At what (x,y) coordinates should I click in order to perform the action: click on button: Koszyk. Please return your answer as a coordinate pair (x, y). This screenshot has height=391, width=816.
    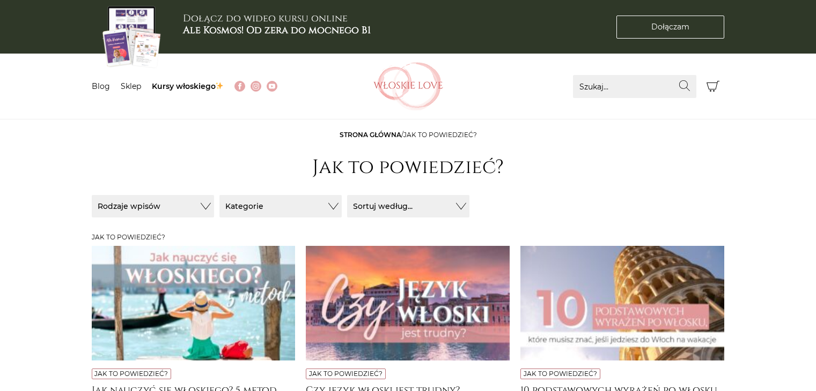
    Looking at the image, I should click on (713, 86).